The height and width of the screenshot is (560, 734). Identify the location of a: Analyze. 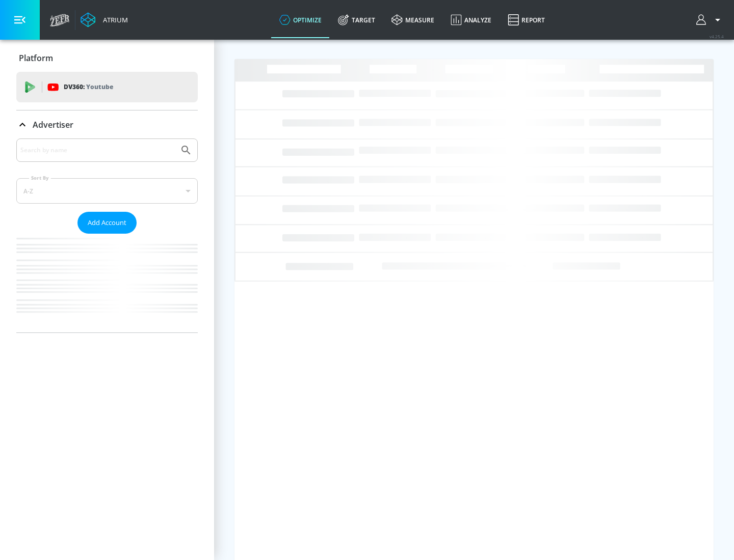
(471, 20).